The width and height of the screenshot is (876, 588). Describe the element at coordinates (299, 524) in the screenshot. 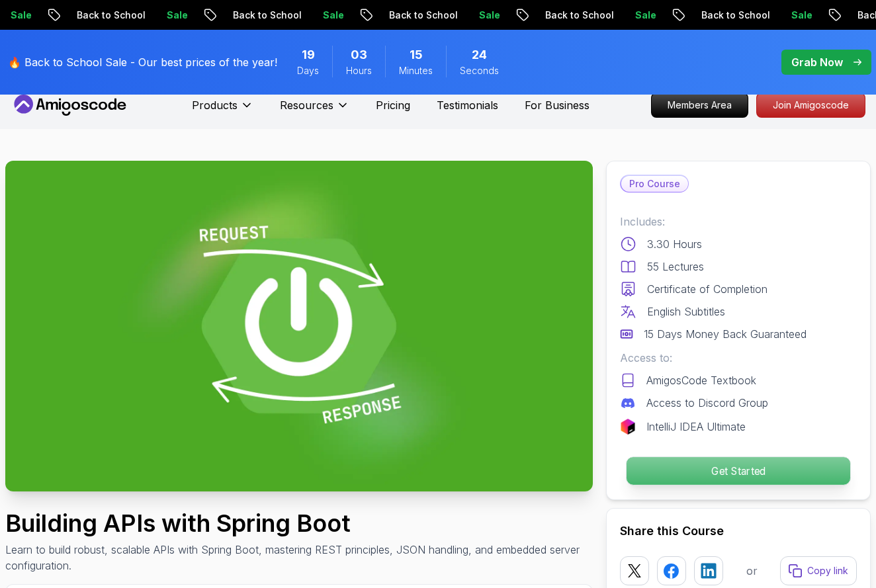

I see `h1: Building APIs with Spring Boot` at that location.